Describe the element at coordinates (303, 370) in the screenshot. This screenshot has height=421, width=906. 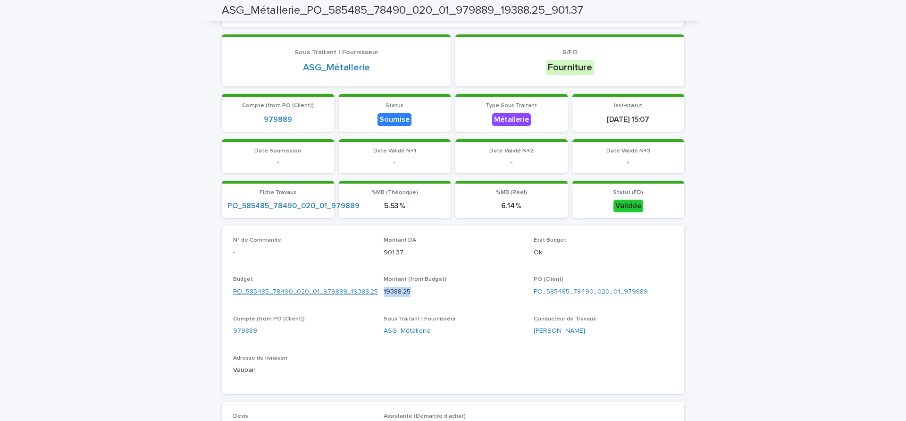
I see `p: Vauban` at that location.